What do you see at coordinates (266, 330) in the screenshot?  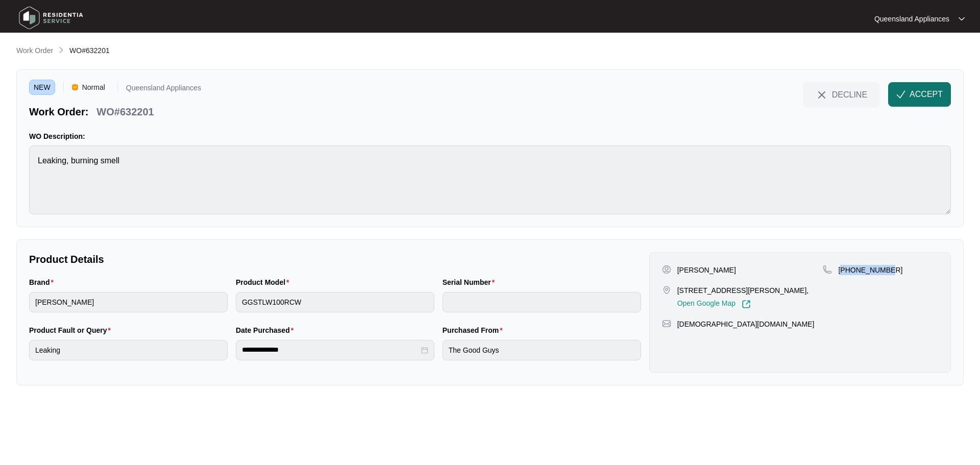 I see `label: Date Purchased` at bounding box center [266, 330].